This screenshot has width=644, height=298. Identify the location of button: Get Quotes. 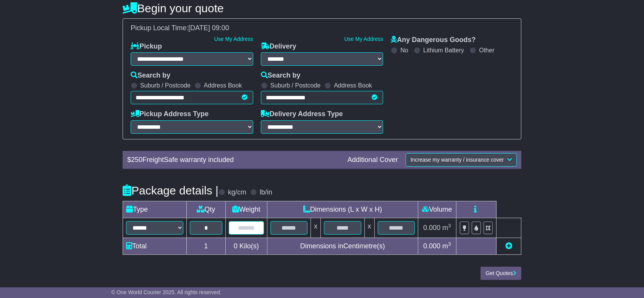
(500, 272).